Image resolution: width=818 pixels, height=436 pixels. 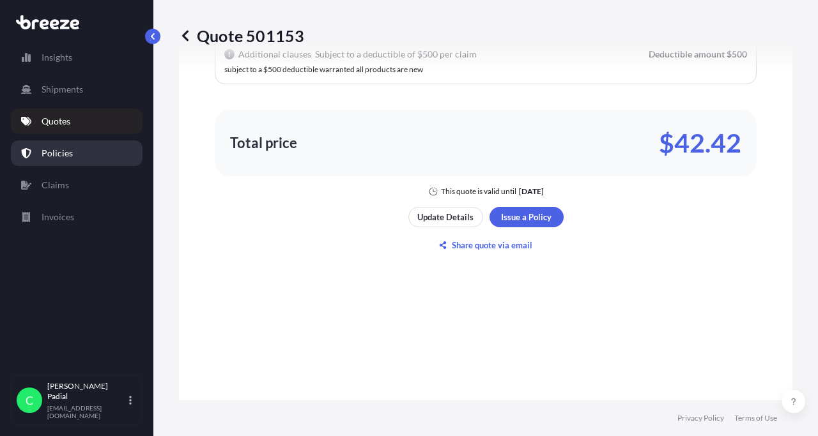 What do you see at coordinates (486, 70) in the screenshot?
I see `p: subject to a $500 deductible warranted all products are new` at bounding box center [486, 70].